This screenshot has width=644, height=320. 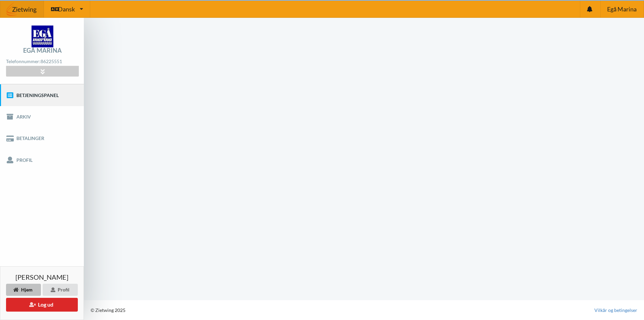 I want to click on div: Hjem, so click(x=23, y=290).